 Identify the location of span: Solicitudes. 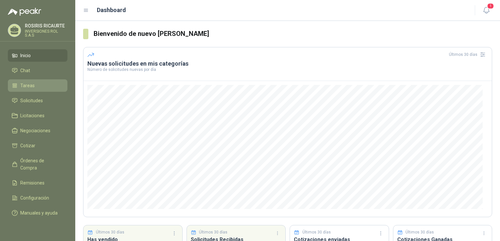
(31, 101).